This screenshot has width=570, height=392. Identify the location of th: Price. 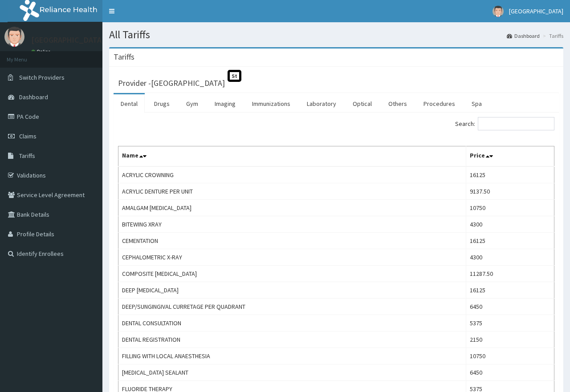
(509, 156).